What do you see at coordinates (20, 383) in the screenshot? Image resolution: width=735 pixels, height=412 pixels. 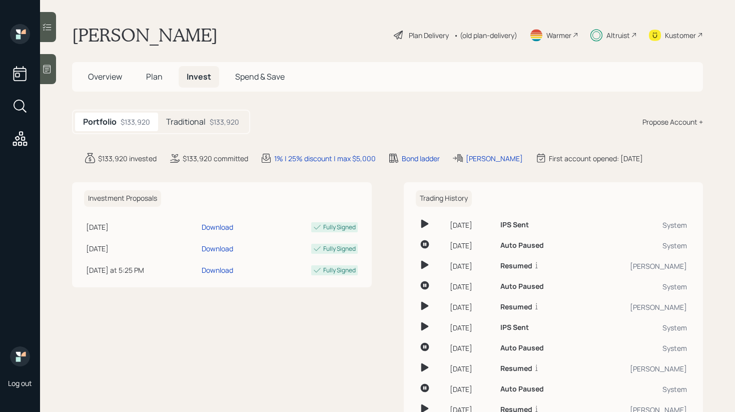 I see `div: Log out` at bounding box center [20, 383].